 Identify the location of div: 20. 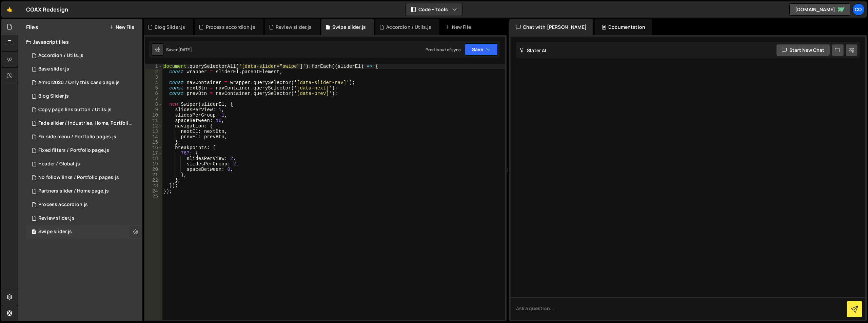
(154, 169).